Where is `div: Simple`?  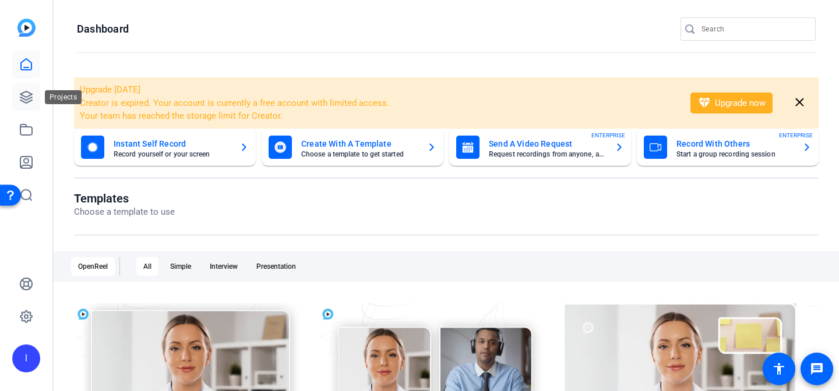
div: Simple is located at coordinates (181, 267).